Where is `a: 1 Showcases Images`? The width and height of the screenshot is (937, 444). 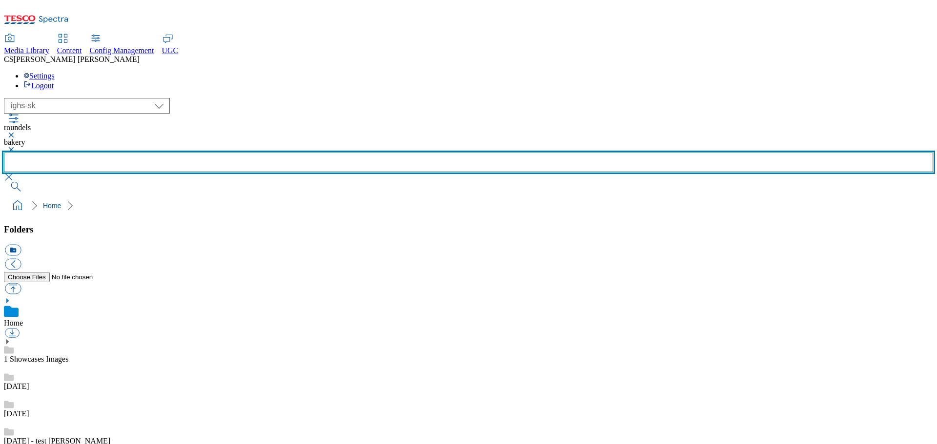 a: 1 Showcases Images is located at coordinates (36, 359).